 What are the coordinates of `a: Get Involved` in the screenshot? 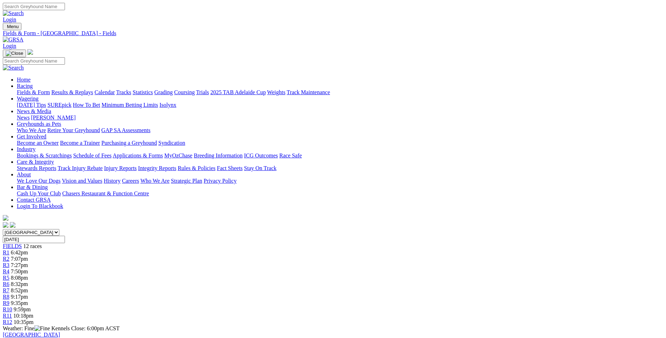 It's located at (32, 136).